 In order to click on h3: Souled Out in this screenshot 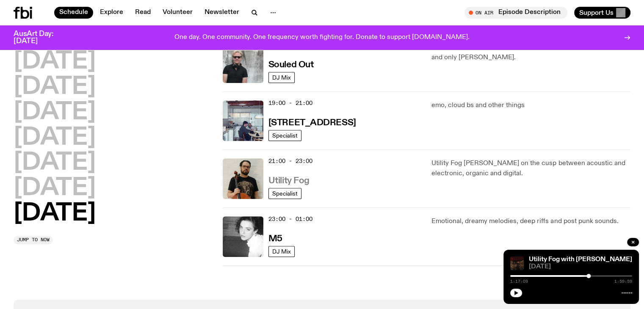, I will do `click(291, 65)`.